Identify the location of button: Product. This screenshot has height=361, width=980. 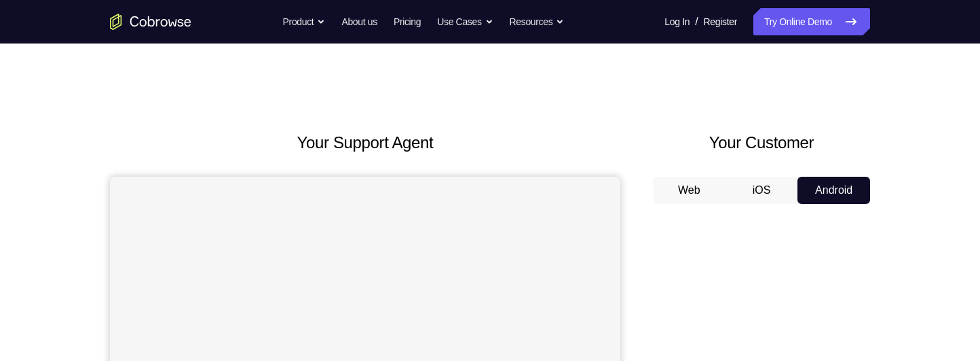
(304, 22).